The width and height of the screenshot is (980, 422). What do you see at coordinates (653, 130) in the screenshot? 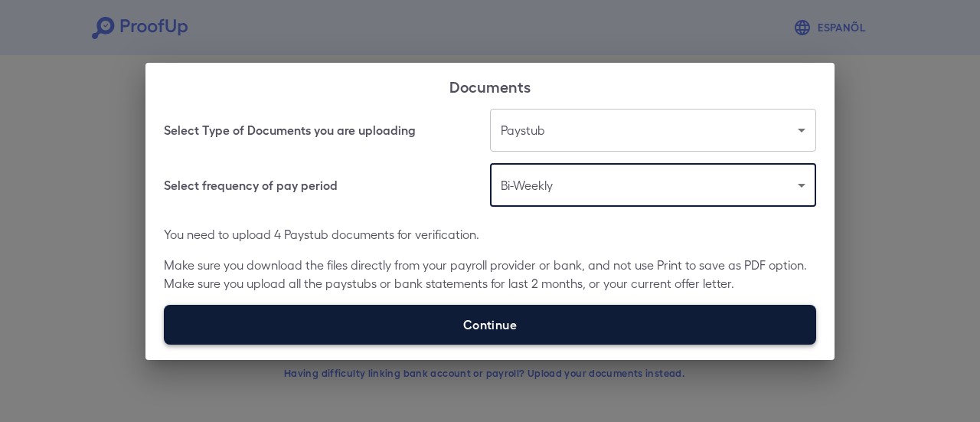
I see `div: Paystub` at bounding box center [653, 130].